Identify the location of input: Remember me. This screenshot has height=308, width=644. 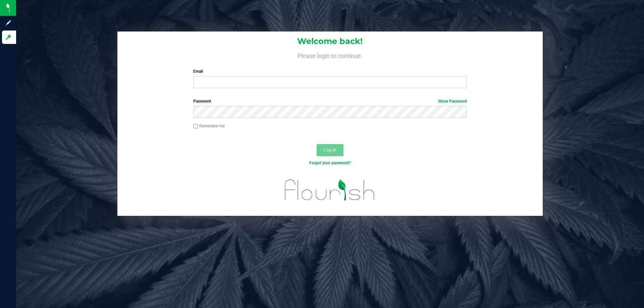
(196, 126).